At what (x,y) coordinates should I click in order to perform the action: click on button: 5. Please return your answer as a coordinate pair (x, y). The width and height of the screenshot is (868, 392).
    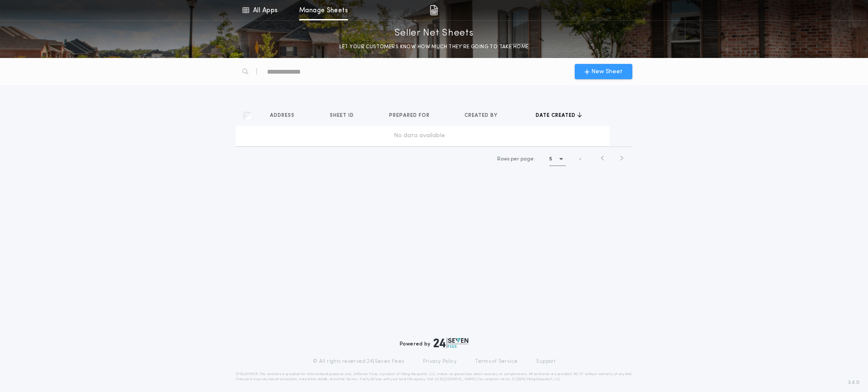
    Looking at the image, I should click on (557, 159).